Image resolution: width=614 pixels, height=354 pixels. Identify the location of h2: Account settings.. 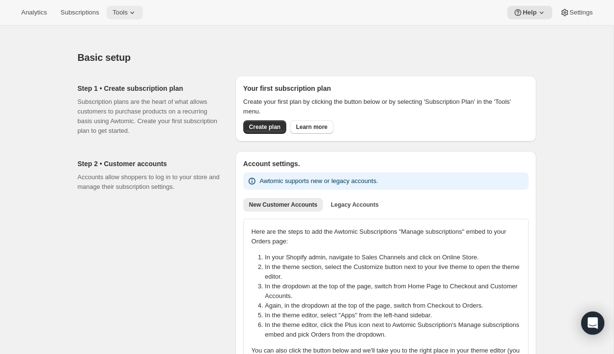
(386, 164).